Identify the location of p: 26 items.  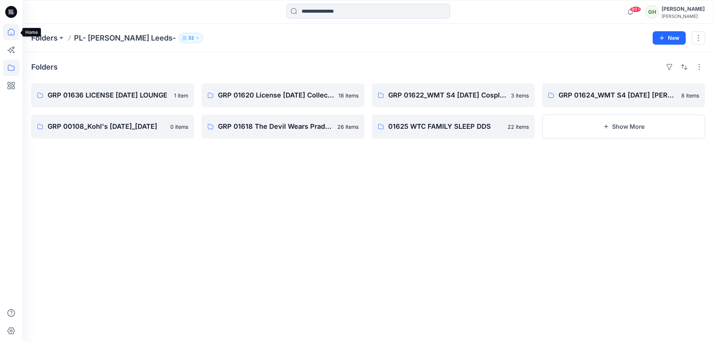
(348, 126).